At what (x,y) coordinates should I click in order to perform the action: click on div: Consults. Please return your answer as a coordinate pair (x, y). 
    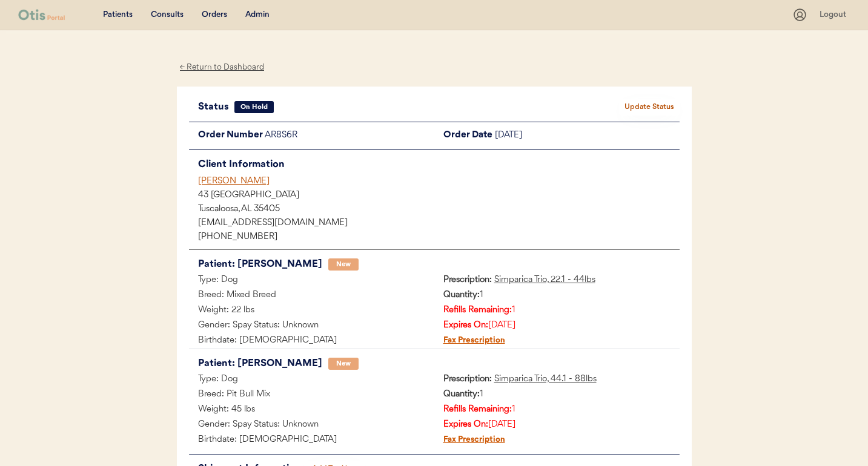
    Looking at the image, I should click on (167, 15).